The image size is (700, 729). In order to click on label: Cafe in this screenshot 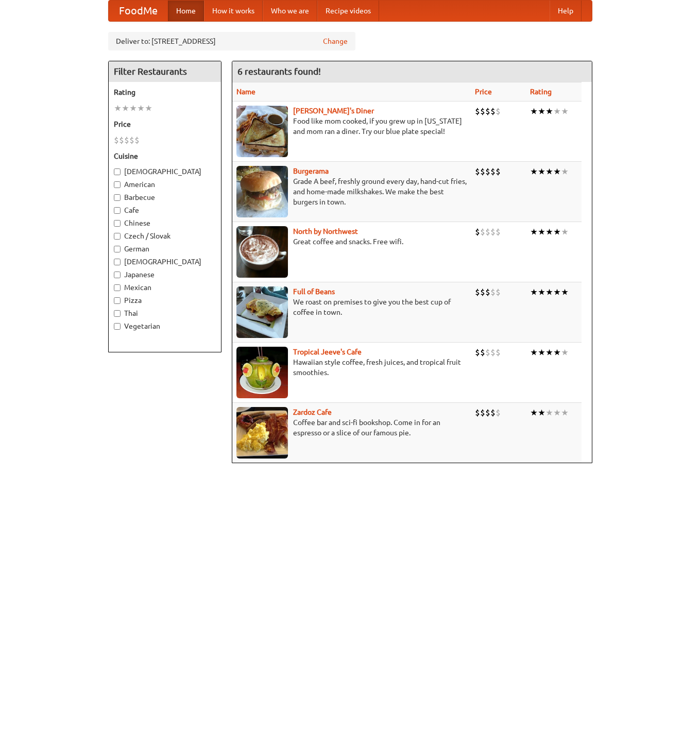, I will do `click(165, 210)`.